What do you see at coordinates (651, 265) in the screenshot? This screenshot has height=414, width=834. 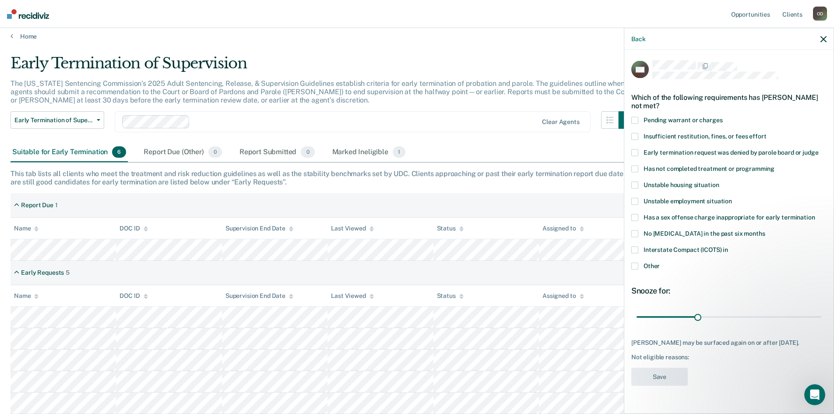 I see `span: Other` at bounding box center [651, 265].